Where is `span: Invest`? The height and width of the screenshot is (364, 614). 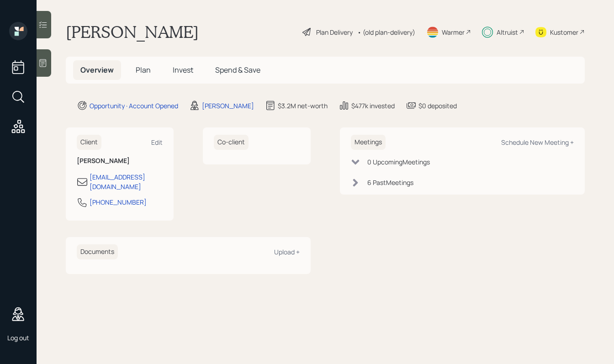 span: Invest is located at coordinates (183, 70).